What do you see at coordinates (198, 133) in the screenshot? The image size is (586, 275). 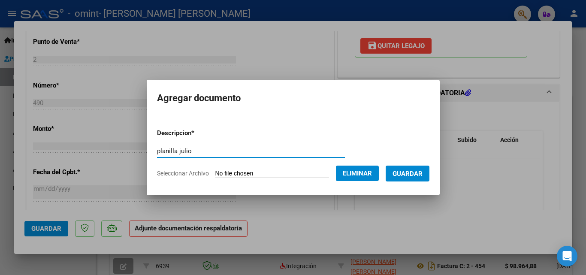 I see `p: Descripcion` at bounding box center [198, 133].